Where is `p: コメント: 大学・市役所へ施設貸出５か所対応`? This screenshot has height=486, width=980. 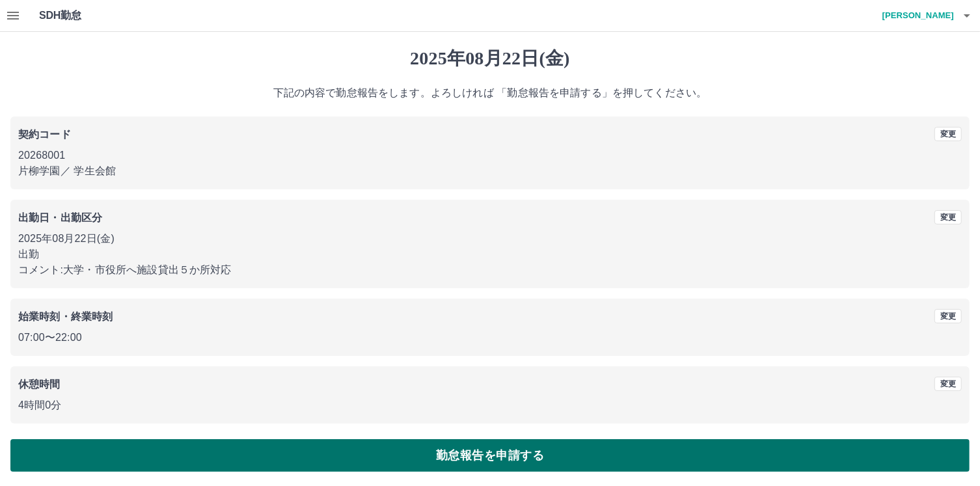 p: コメント: 大学・市役所へ施設貸出５か所対応 is located at coordinates (490, 270).